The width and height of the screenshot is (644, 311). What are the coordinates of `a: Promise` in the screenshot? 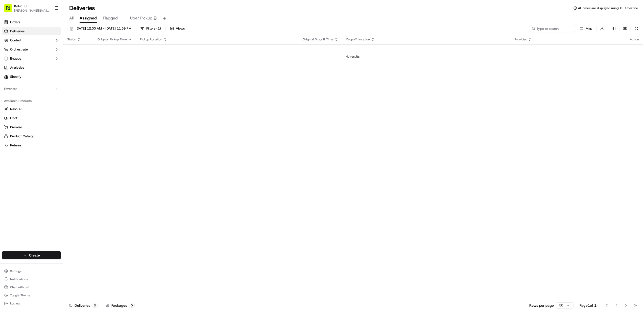 It's located at (31, 127).